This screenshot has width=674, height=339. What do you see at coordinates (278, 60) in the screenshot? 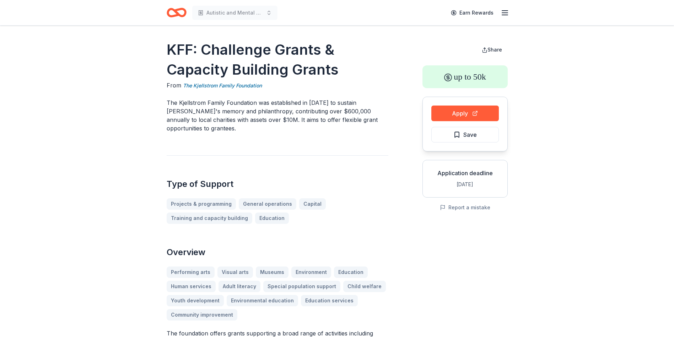
I see `h1: KFF: Challenge Grants & Capacity Building Grants` at bounding box center [278, 60].